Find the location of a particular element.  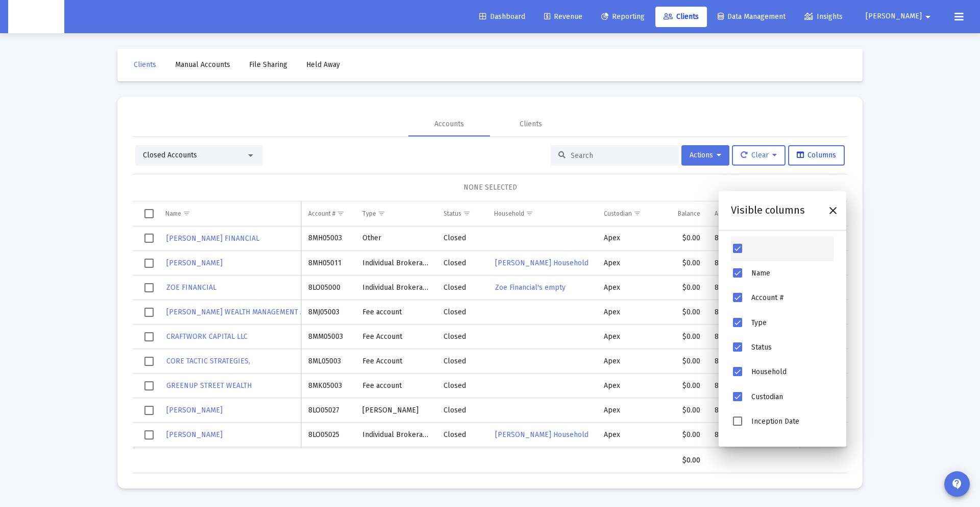

span: Dashboard is located at coordinates (502, 16).